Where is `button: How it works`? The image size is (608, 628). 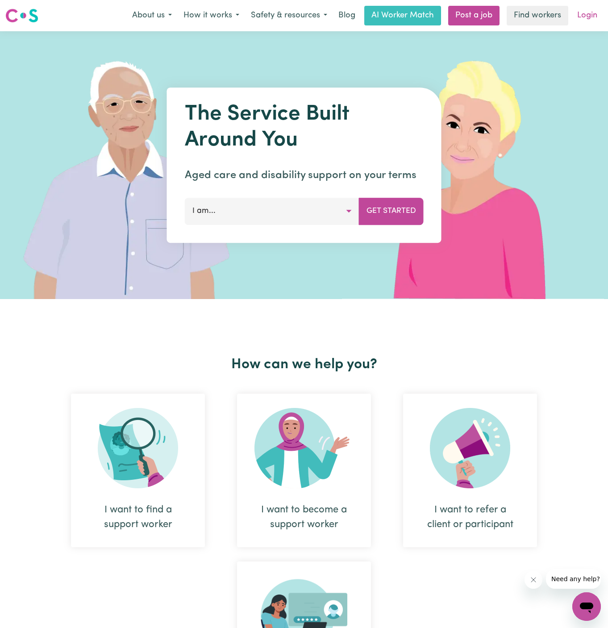
button: How it works is located at coordinates (211, 16).